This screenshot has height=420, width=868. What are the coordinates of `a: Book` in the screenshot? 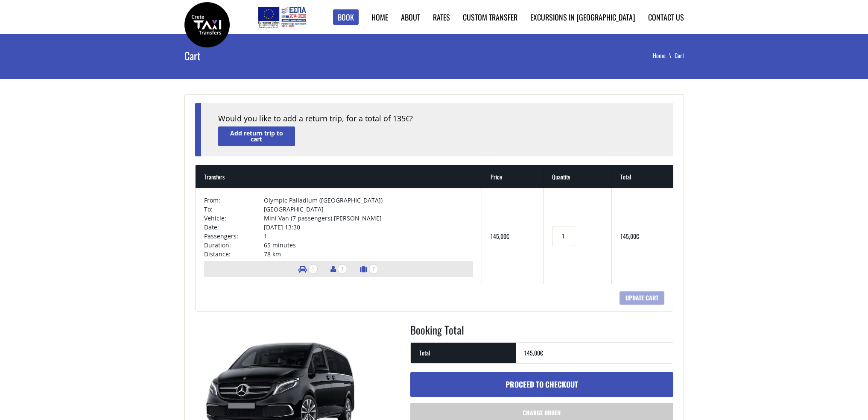 It's located at (346, 17).